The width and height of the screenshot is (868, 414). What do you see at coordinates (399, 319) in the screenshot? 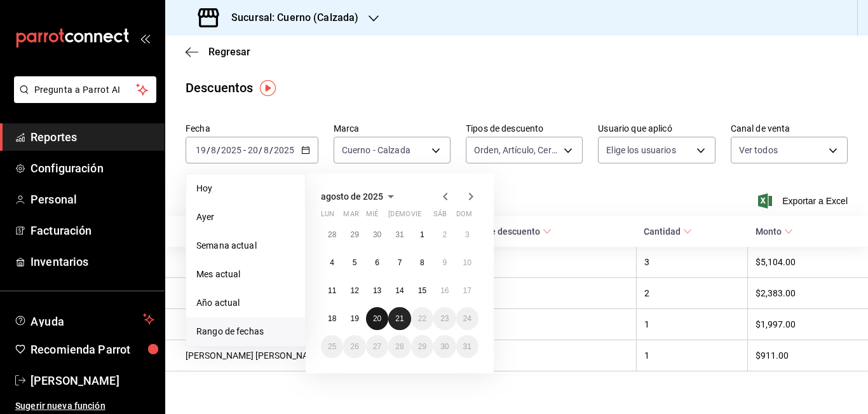
I see `button: 21 de agosto de 2025` at bounding box center [399, 319].